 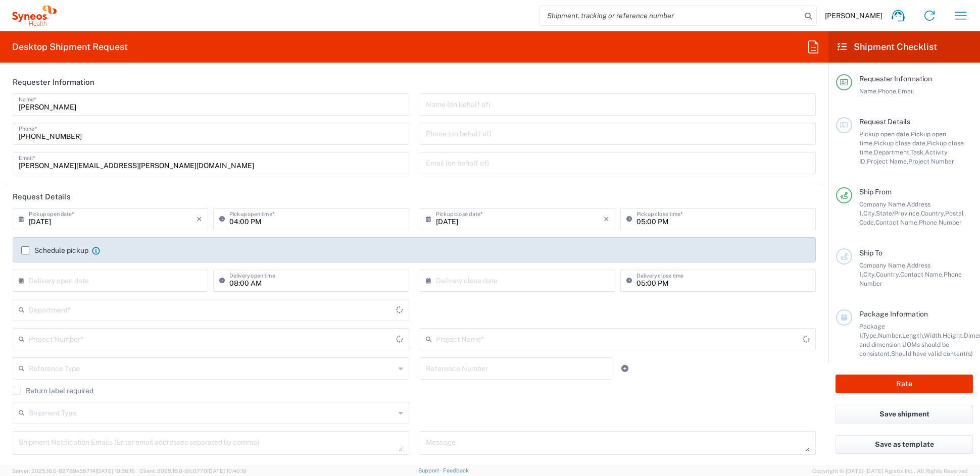 I want to click on span: Width,, so click(x=933, y=335).